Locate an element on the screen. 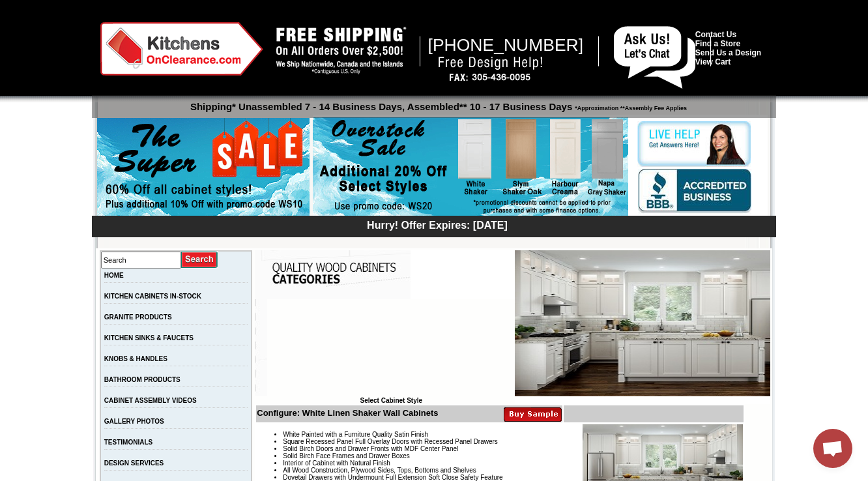 This screenshot has width=868, height=481. span: All Wood Construction, Plywood Sides, Tops, Bottoms and Shelves is located at coordinates (379, 469).